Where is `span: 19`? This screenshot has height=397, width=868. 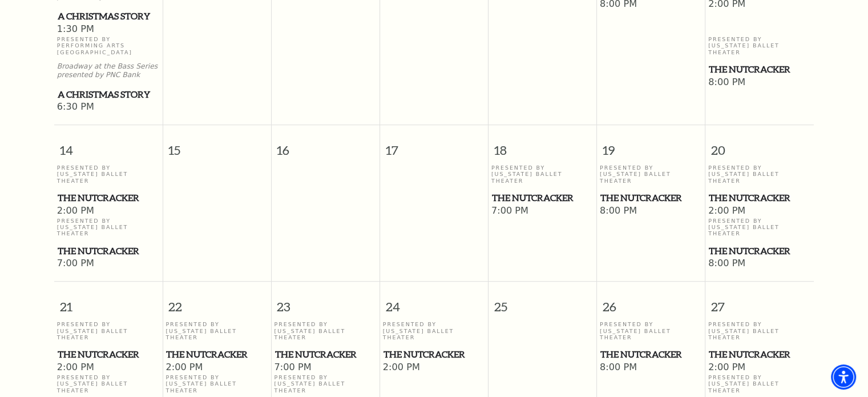 span: 19 is located at coordinates (651, 144).